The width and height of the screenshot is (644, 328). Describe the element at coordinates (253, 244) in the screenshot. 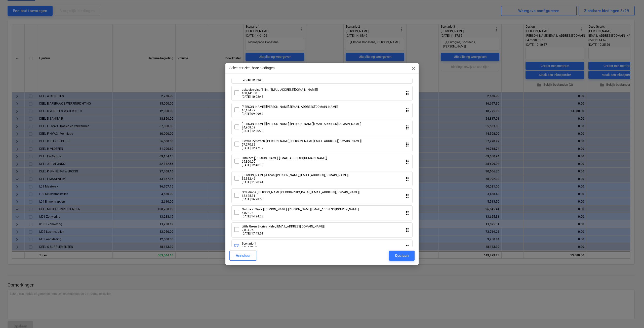

I see `div: Scenario 1` at that location.